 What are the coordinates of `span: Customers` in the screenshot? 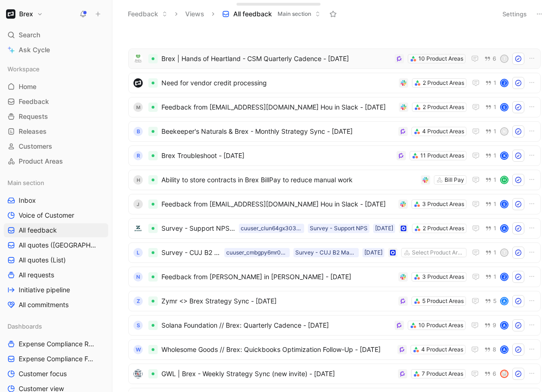 It's located at (35, 146).